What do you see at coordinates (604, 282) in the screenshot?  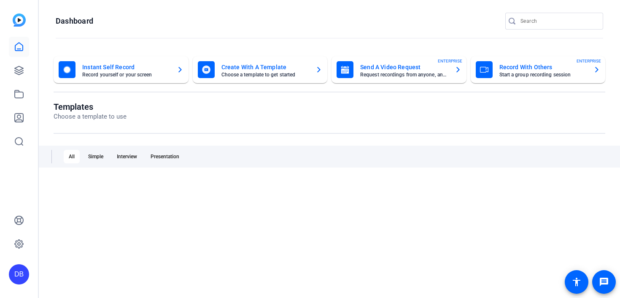 I see `mat-icon: message` at bounding box center [604, 282].